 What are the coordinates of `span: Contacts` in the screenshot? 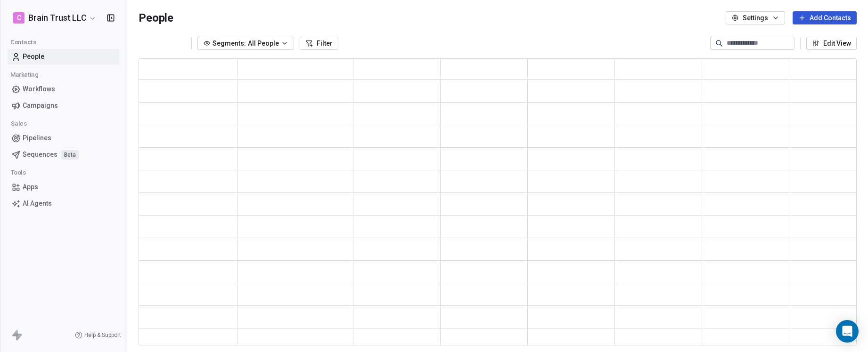 It's located at (23, 42).